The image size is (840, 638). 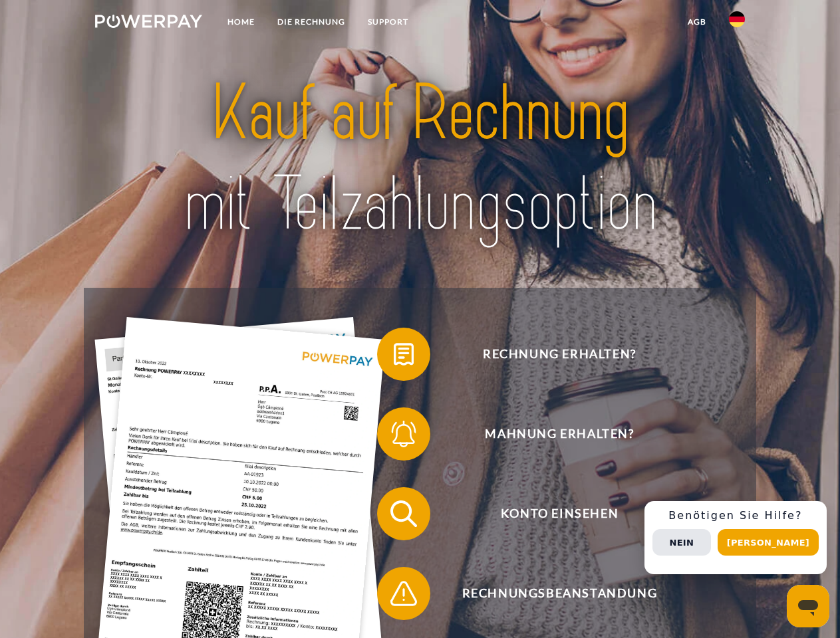 I want to click on img: de, so click(x=737, y=19).